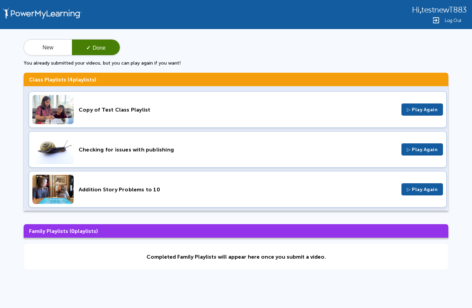  What do you see at coordinates (416, 10) in the screenshot?
I see `span: Hi` at bounding box center [416, 10].